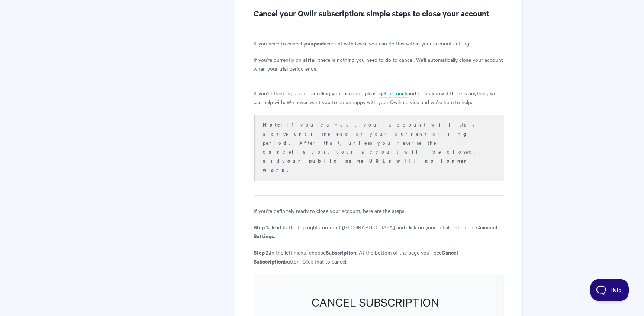  Describe the element at coordinates (393, 94) in the screenshot. I see `a: get in touch` at that location.